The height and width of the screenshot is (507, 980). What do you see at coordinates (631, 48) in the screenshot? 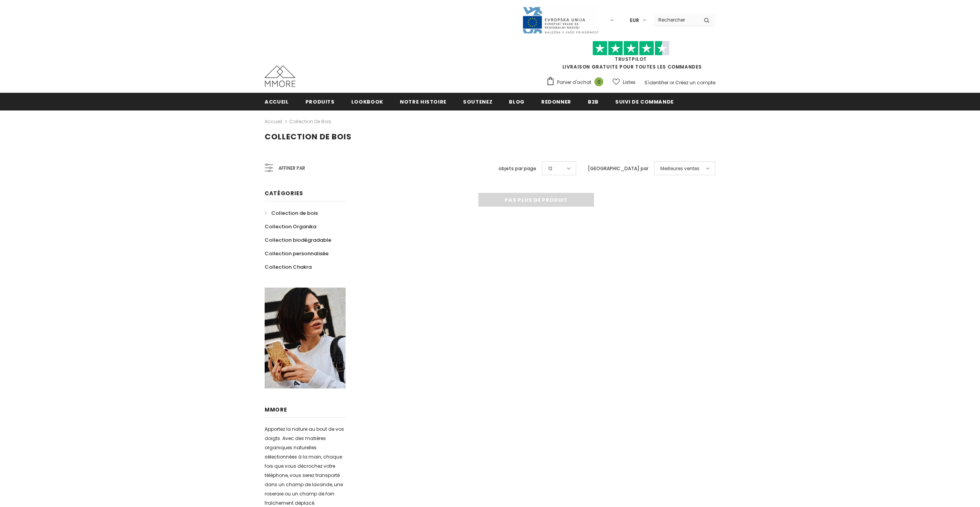
I see `img: Faites confiance aux étoiles pilotes` at bounding box center [631, 48].